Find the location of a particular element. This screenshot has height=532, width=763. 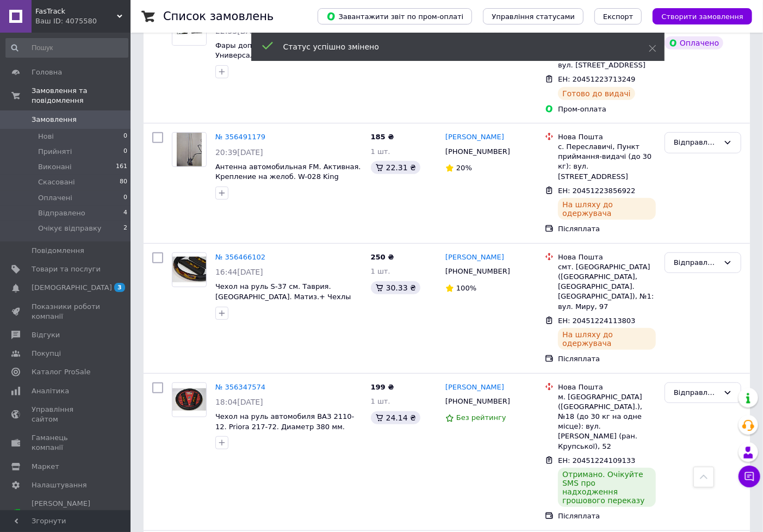

span: 185 ₴ is located at coordinates (382, 136).